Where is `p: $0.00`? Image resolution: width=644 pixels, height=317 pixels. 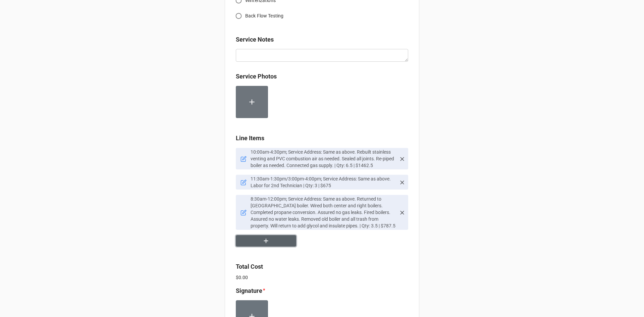
p: $0.00 is located at coordinates (322, 278).